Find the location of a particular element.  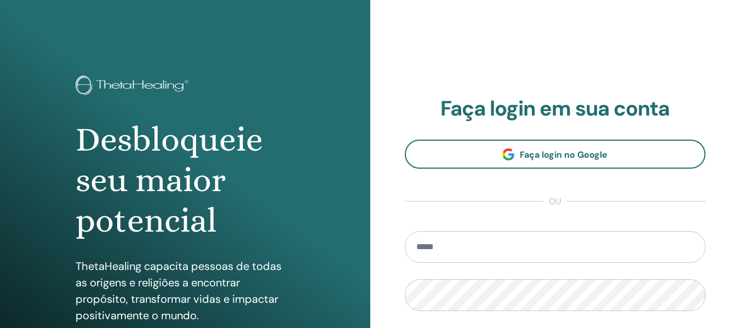

h1: Desbloqueie seu maior potencial is located at coordinates (185, 180).